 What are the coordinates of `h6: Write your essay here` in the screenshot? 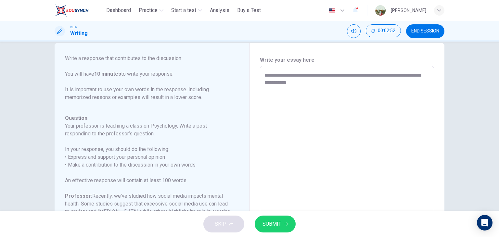 It's located at (347, 60).